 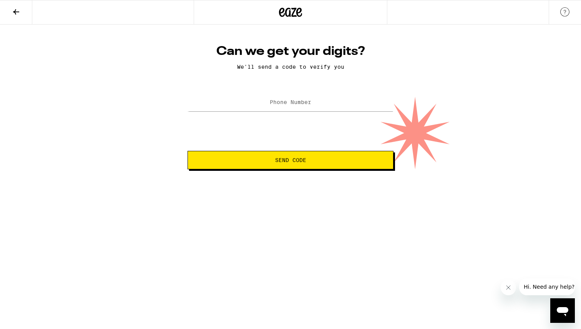 What do you see at coordinates (30, 8) in the screenshot?
I see `span: Hi. Need any help?` at bounding box center [30, 8].